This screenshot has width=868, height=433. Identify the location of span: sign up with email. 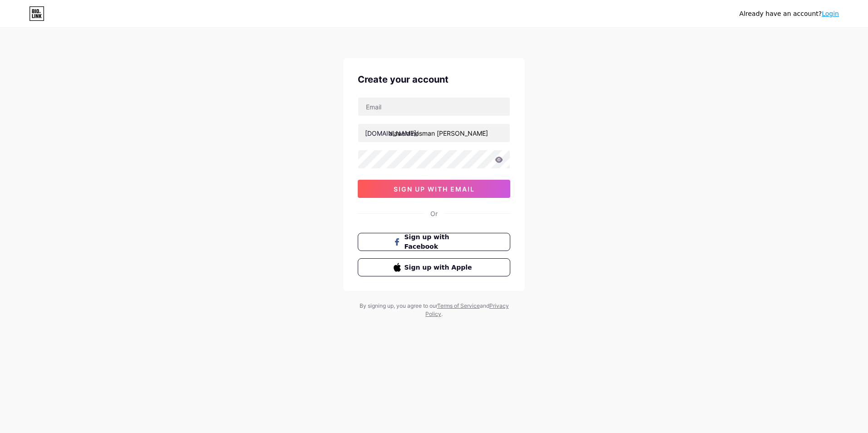
(434, 189).